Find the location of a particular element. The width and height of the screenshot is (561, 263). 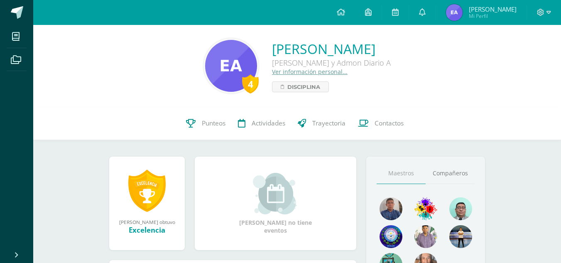

a: Compañeros is located at coordinates (450, 173).